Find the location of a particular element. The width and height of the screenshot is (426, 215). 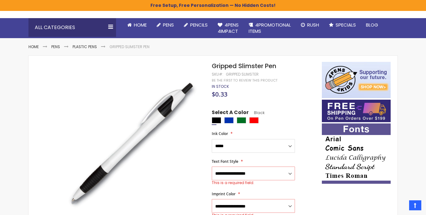

a: Rush is located at coordinates (310, 25).